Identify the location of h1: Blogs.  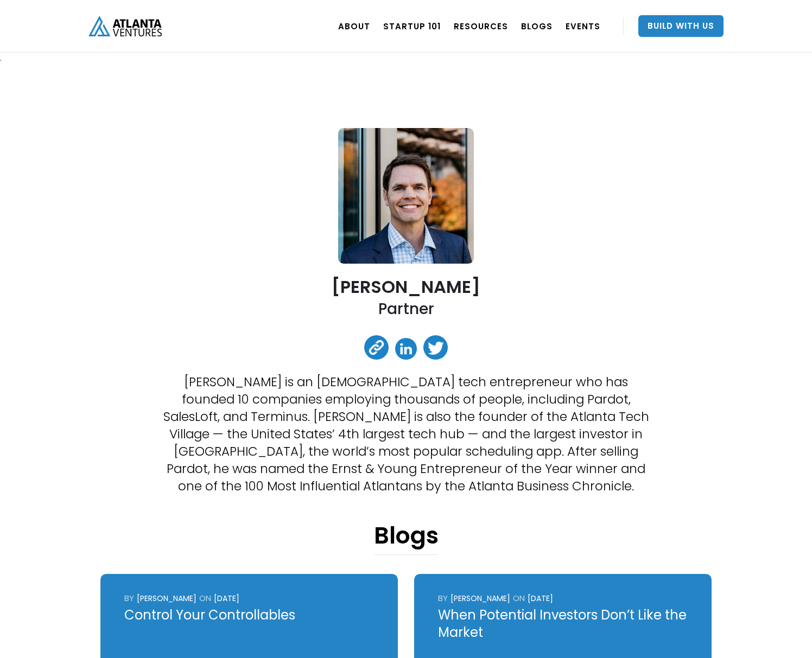
(406, 538).